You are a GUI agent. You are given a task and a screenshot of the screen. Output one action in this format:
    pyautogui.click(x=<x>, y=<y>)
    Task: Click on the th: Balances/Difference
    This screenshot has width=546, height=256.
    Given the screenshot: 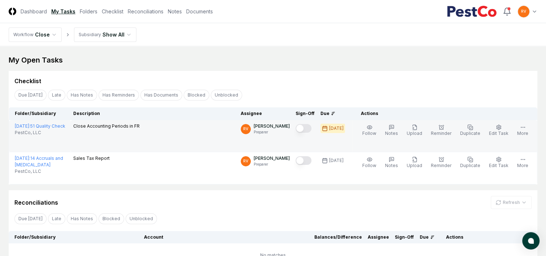 What is the action you would take?
    pyautogui.click(x=294, y=237)
    